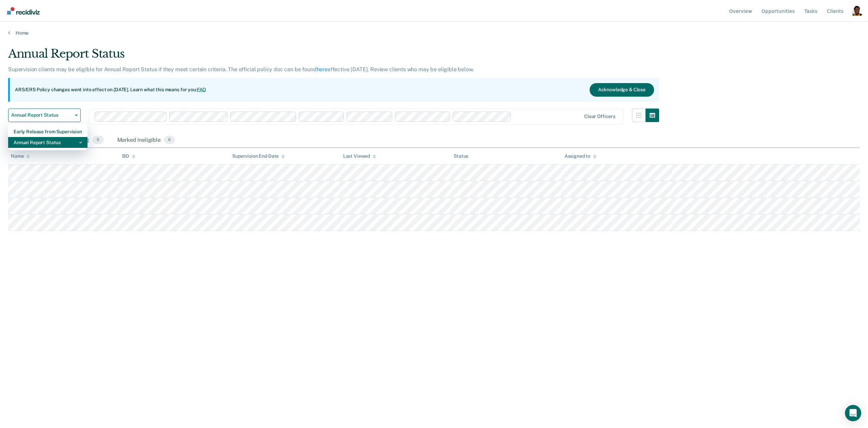  Describe the element at coordinates (461, 156) in the screenshot. I see `div: Status` at that location.